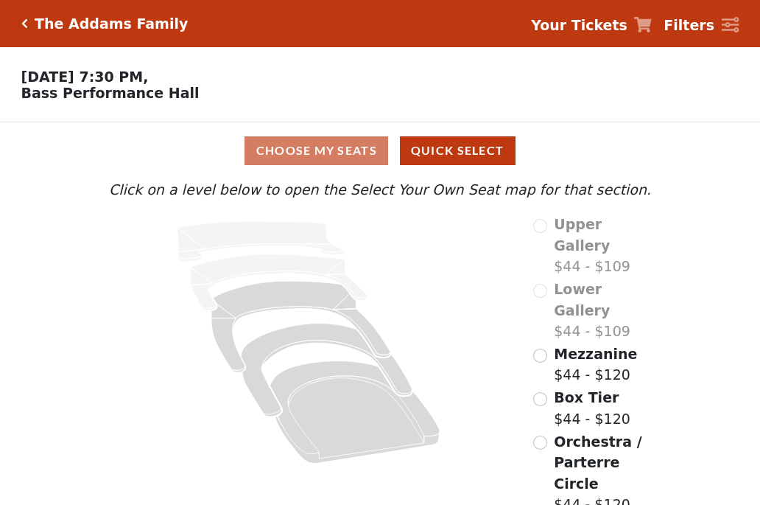 Image resolution: width=760 pixels, height=505 pixels. I want to click on h5: The Addams Family, so click(111, 24).